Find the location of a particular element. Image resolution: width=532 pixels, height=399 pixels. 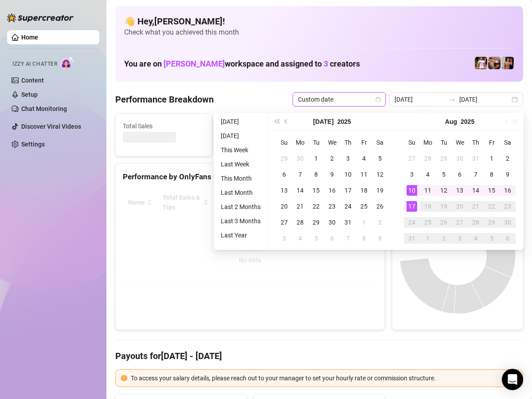

td: 2025-09-02 is located at coordinates (443, 238).